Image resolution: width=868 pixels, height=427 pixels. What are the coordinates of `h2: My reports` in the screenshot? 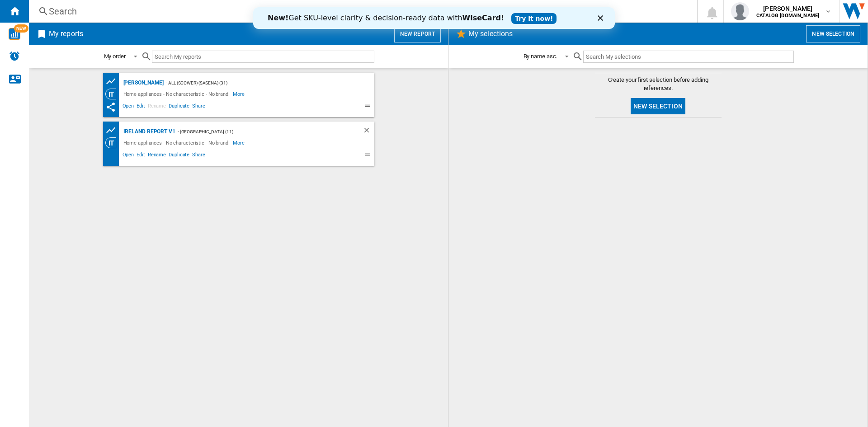 It's located at (66, 34).